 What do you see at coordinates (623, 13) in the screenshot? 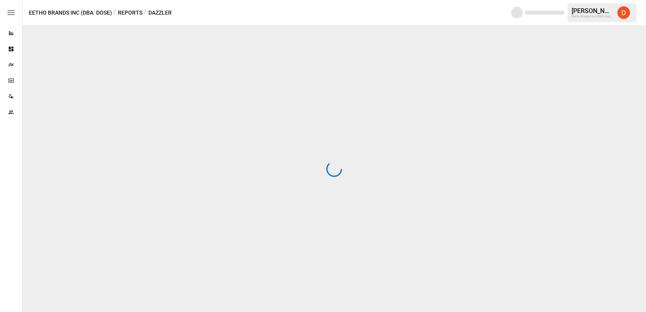
I see `button: Daley Meistrell` at bounding box center [623, 13].